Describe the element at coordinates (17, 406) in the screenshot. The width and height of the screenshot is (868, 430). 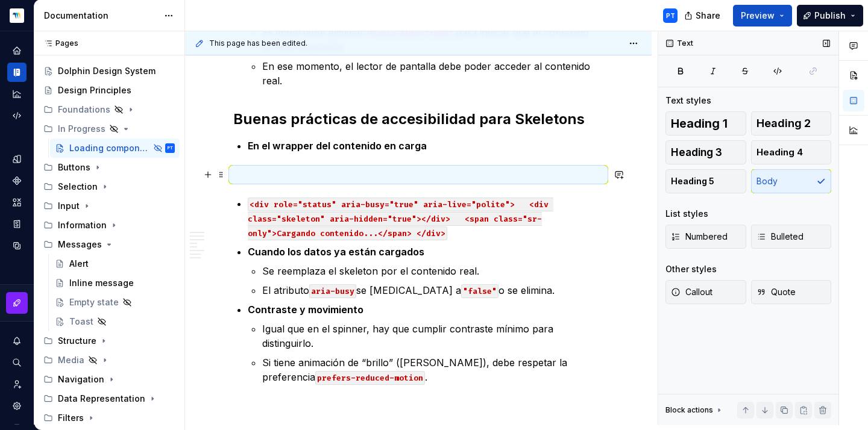
I see `a: Settings` at that location.